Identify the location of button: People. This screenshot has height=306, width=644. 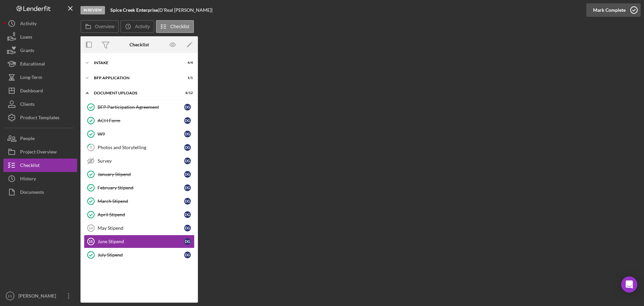
(40, 138).